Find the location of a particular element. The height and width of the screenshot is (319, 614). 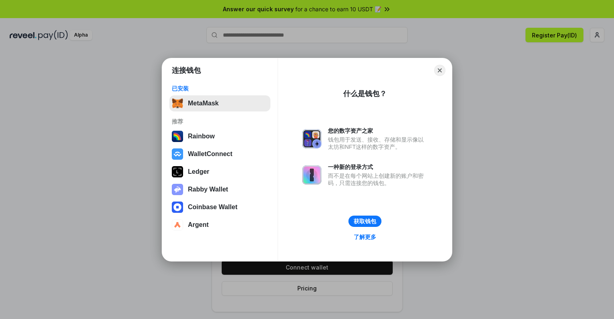

button: Argent is located at coordinates (220, 225).